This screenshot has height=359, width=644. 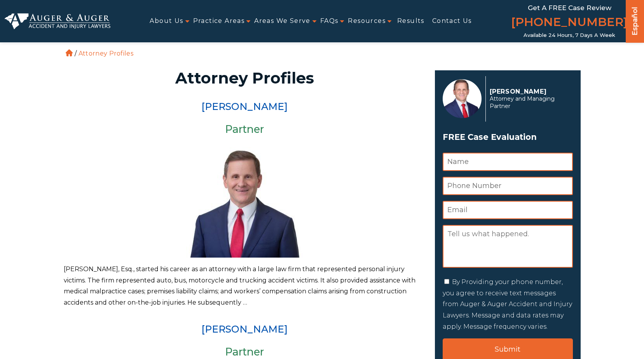 I want to click on label: By Providing your phone number, you agree to receive text messages from Auger & Auger Accident an..., so click(x=507, y=304).